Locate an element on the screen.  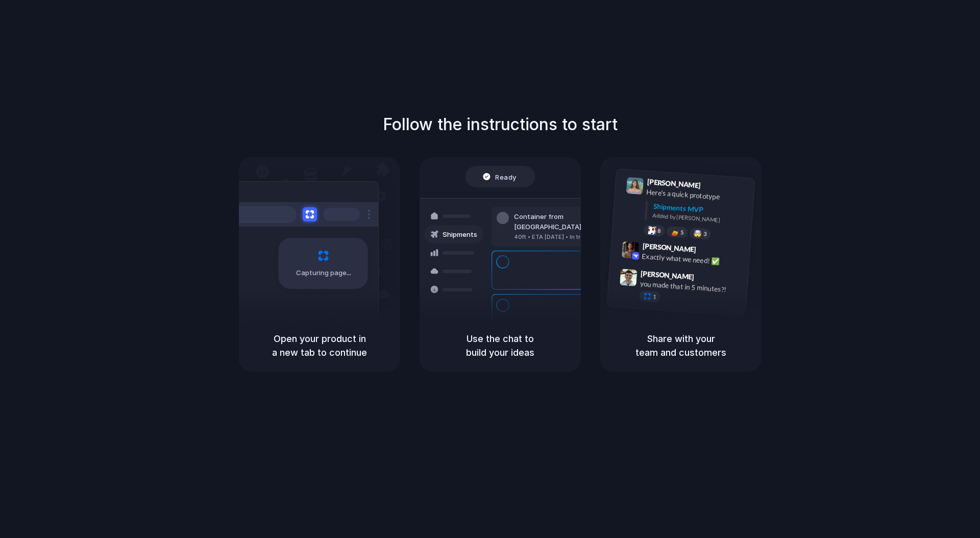
span: Capturing page is located at coordinates (324, 273).